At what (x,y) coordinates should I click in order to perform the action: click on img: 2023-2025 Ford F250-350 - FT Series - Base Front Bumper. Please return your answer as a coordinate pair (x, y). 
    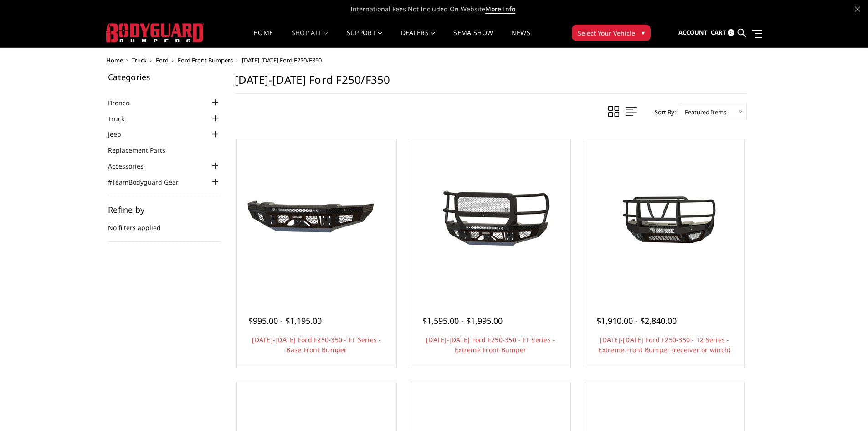
    Looking at the image, I should click on (317, 219).